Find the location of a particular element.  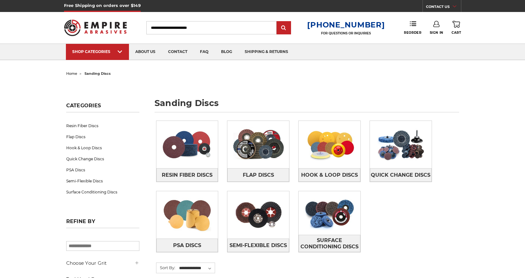

a: Cart is located at coordinates (456, 28).